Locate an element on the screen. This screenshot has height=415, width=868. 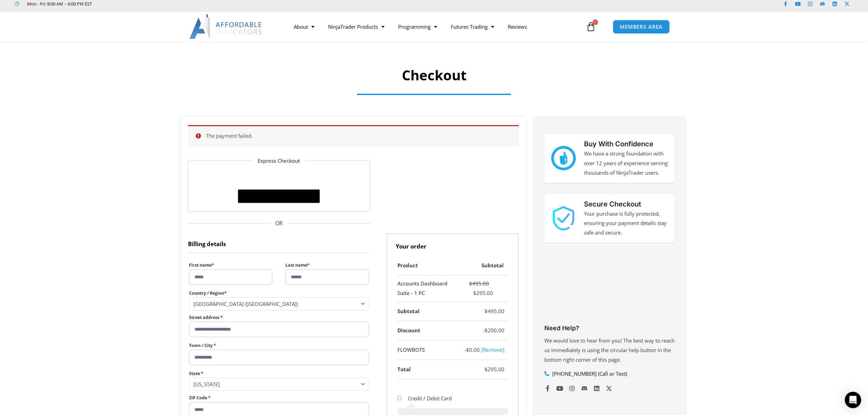
label: Country / Region is located at coordinates (279, 293).